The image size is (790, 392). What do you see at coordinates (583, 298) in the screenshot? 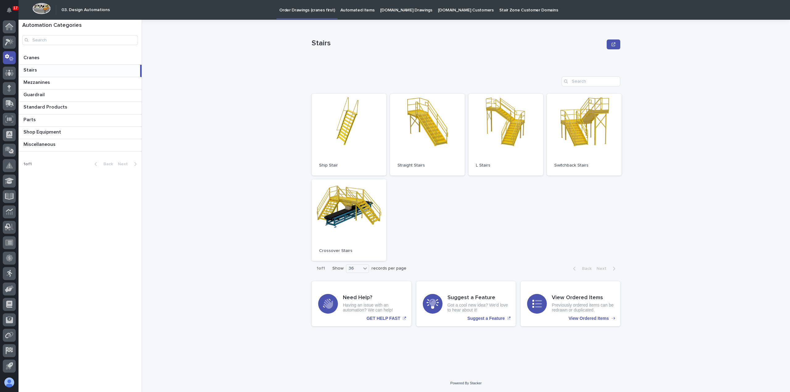
I see `h3: View Ordered Items` at bounding box center [583, 298].